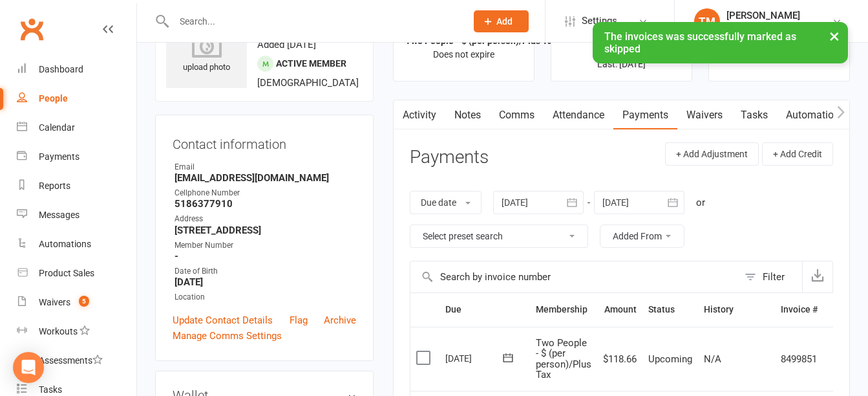  What do you see at coordinates (58, 214) in the screenshot?
I see `div: Messages` at bounding box center [58, 214].